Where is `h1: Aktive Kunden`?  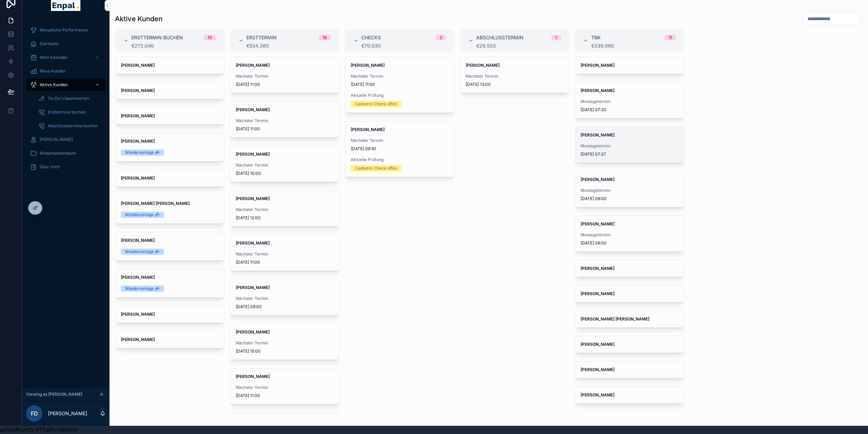
h1: Aktive Kunden is located at coordinates (139, 19).